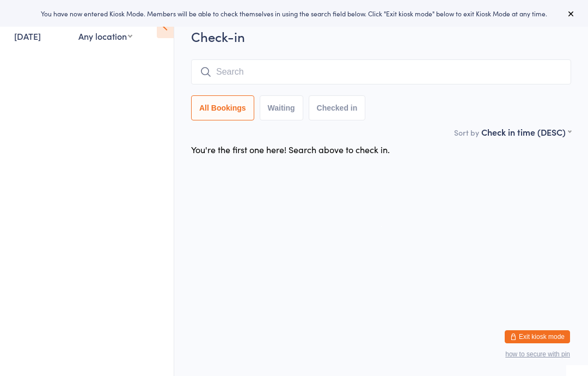 The width and height of the screenshot is (588, 376). What do you see at coordinates (381, 36) in the screenshot?
I see `h2: Check-in` at bounding box center [381, 36].